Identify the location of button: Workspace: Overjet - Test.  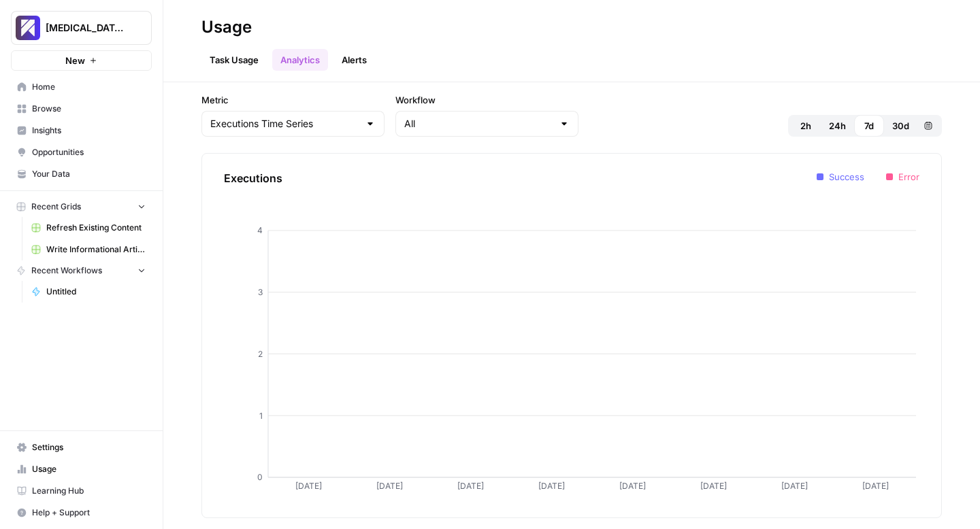
(81, 28).